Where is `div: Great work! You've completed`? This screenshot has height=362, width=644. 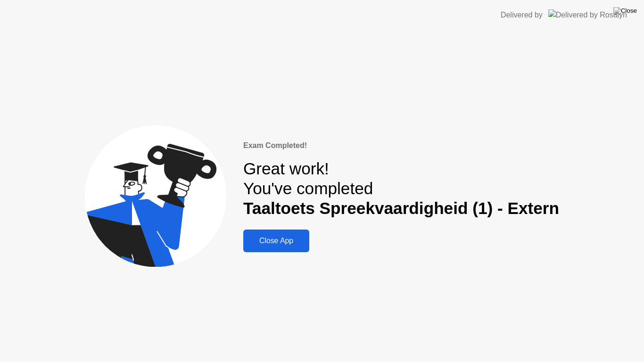
div: Great work! You've completed is located at coordinates (402, 189).